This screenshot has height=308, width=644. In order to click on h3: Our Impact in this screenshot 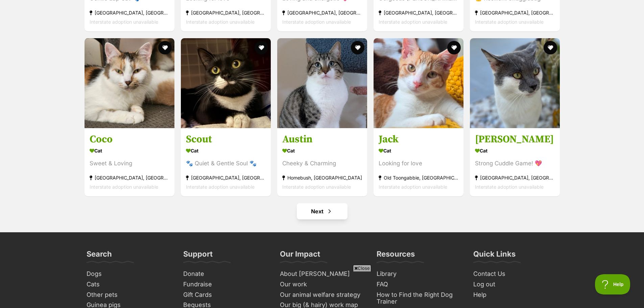, I will do `click(300, 256)`.